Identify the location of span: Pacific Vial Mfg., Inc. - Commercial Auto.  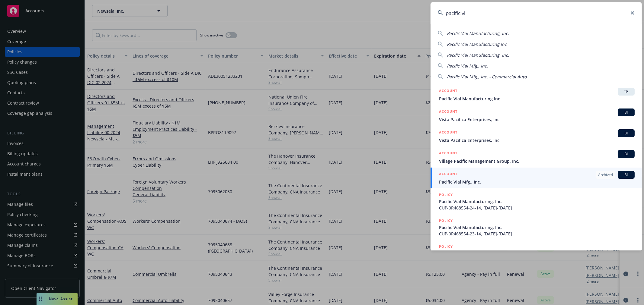
(487, 77).